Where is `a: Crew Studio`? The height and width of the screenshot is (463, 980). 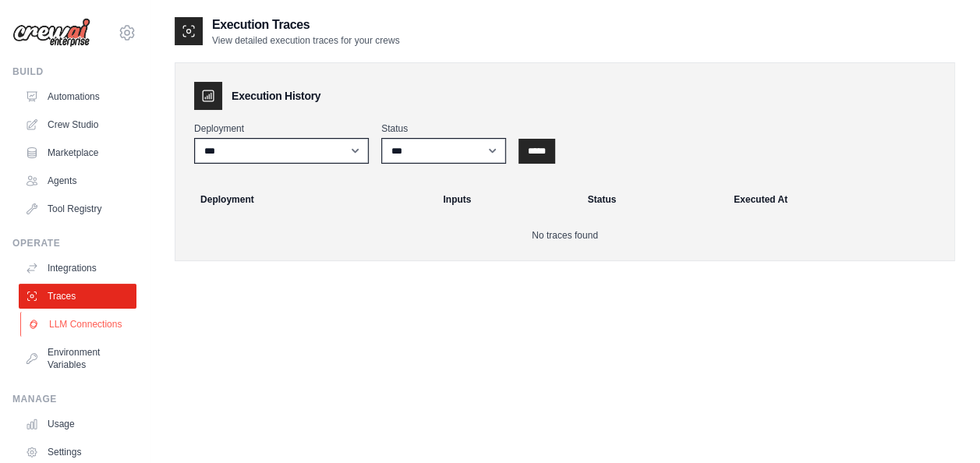
a: Crew Studio is located at coordinates (77, 125).